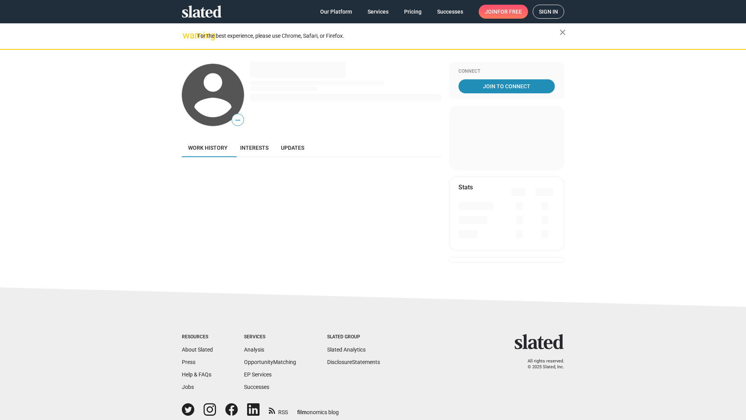 This screenshot has width=746, height=420. I want to click on a: Services, so click(378, 12).